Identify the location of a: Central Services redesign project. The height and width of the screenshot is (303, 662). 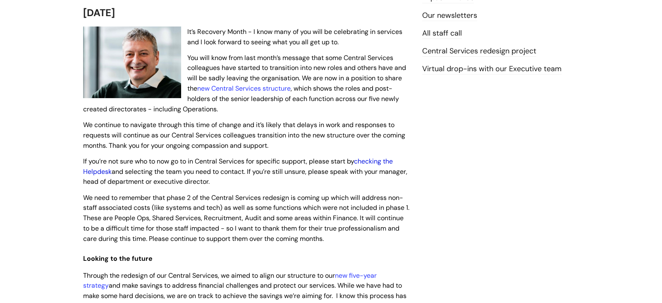
(479, 51).